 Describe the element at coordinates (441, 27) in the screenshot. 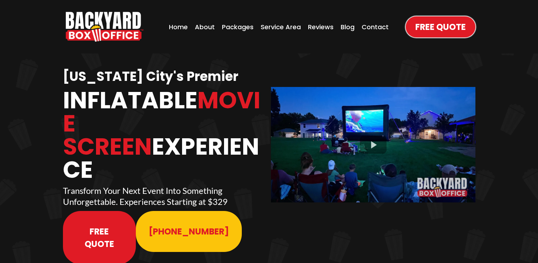

I see `a: Free Quote` at that location.